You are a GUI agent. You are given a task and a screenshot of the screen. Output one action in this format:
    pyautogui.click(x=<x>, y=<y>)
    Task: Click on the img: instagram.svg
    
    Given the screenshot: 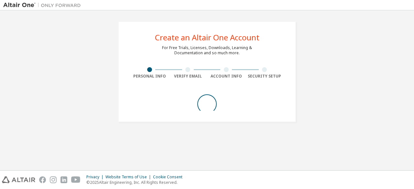 What is the action you would take?
    pyautogui.click(x=53, y=180)
    